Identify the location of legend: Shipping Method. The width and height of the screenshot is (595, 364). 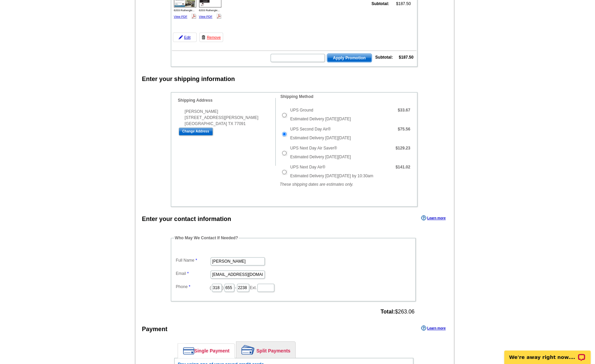
(297, 97).